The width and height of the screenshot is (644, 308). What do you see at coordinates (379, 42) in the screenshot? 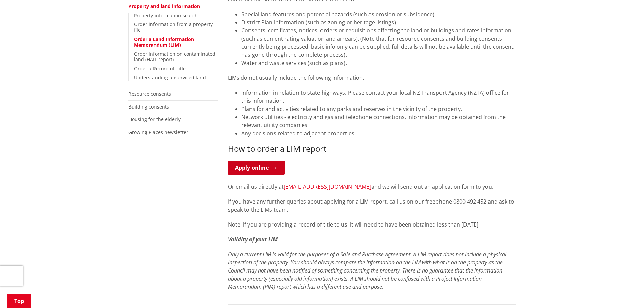
I see `li: Consents, certificates, notices, orders or requisitions affecting the land or buildings and rates...` at bounding box center [379, 42].